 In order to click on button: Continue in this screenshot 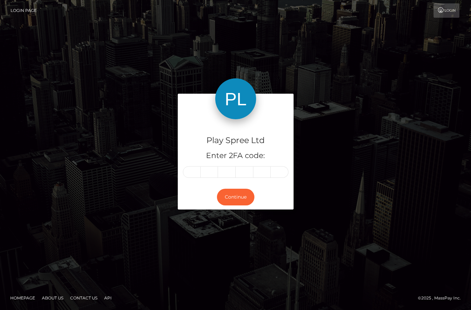, I will do `click(236, 197)`.